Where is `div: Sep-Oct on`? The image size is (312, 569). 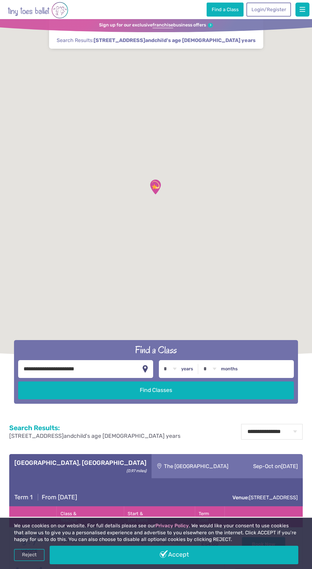 div: Sep-Oct on is located at coordinates (272, 466).